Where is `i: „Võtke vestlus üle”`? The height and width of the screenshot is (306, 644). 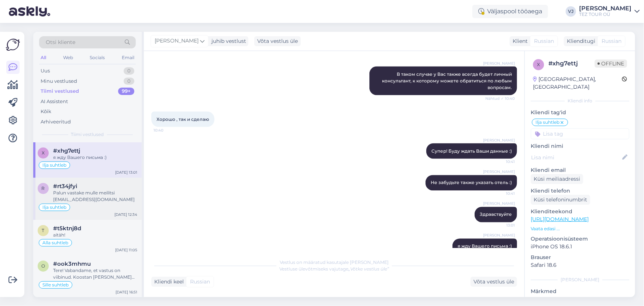 i: „Võtke vestlus üle” is located at coordinates (369, 268).